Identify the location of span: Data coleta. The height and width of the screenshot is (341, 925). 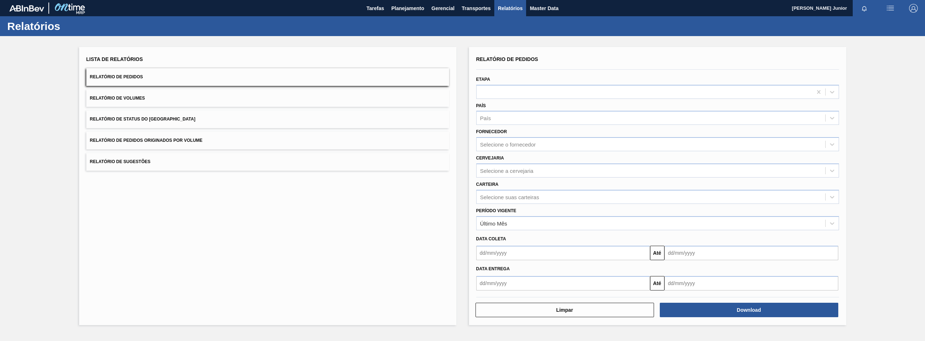
(491, 239).